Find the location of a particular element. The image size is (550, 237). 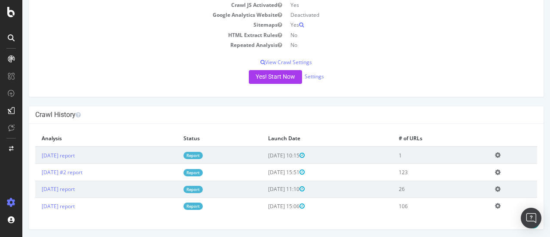

td: Sitemaps is located at coordinates (138, 24).